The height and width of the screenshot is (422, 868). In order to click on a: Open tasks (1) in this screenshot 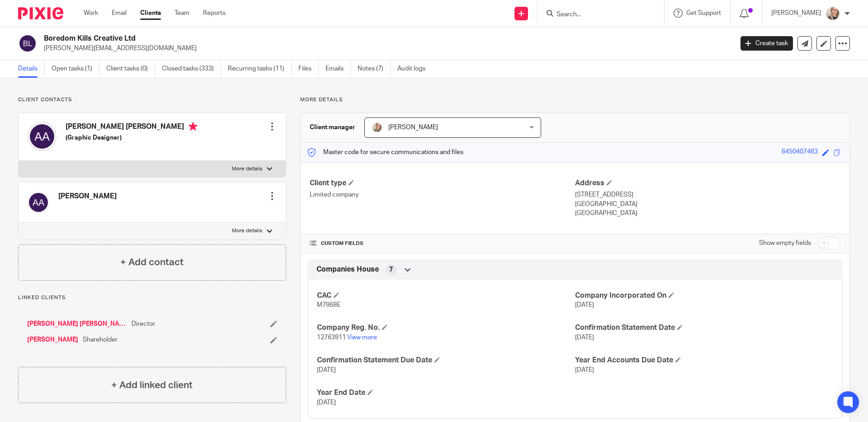, I will do `click(76, 69)`.